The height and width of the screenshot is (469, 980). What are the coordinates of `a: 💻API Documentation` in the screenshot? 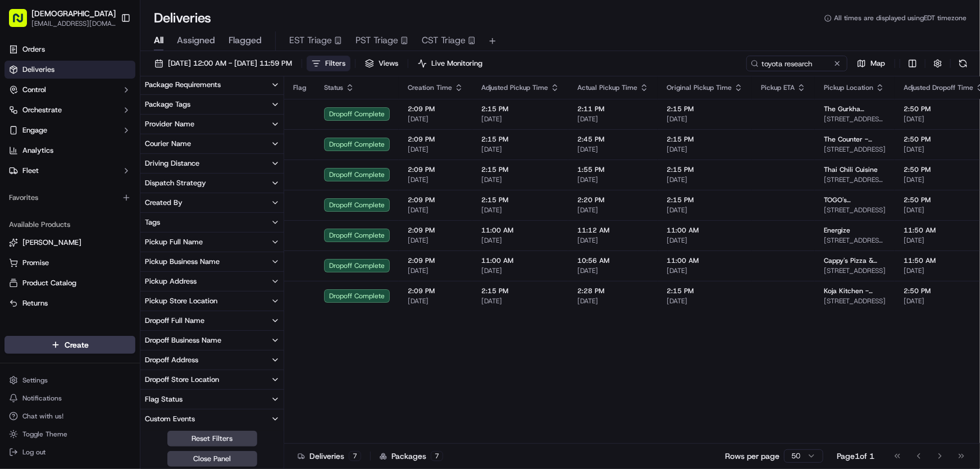 It's located at (138, 169).